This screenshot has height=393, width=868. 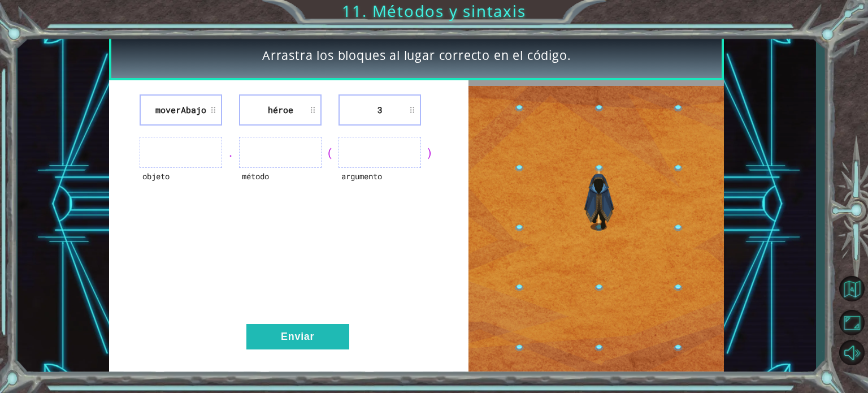 What do you see at coordinates (852, 288) in the screenshot?
I see `button: Volver al mapa` at bounding box center [852, 288].